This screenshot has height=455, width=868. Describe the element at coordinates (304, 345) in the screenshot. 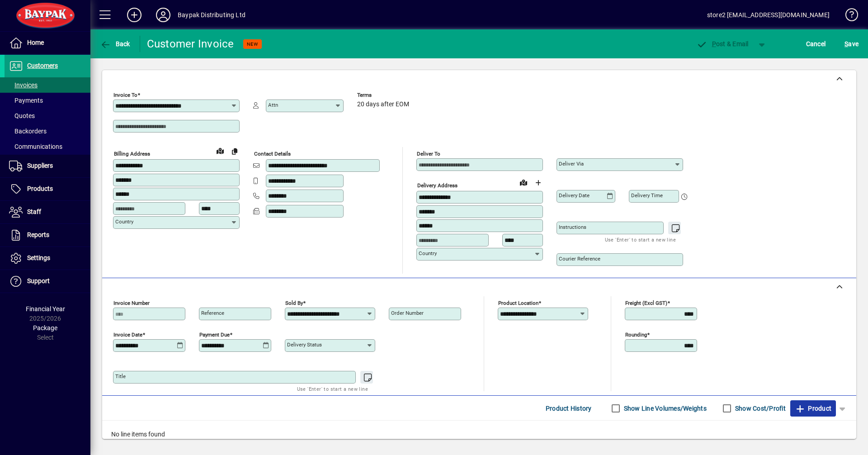

I see `mat-label: Delivery status` at that location.